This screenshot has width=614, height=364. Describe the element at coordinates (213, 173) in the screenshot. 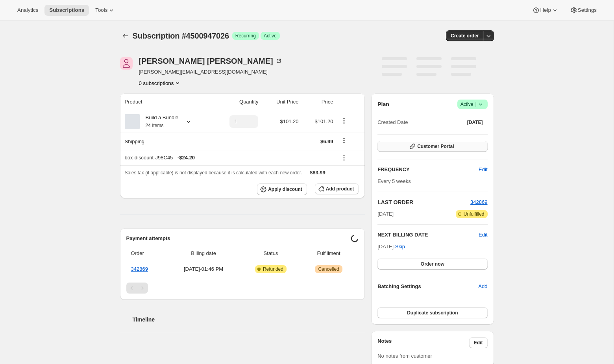

I see `span: Sales tax (if applicable) is not displayed because it is calculated with each new order.` at that location.